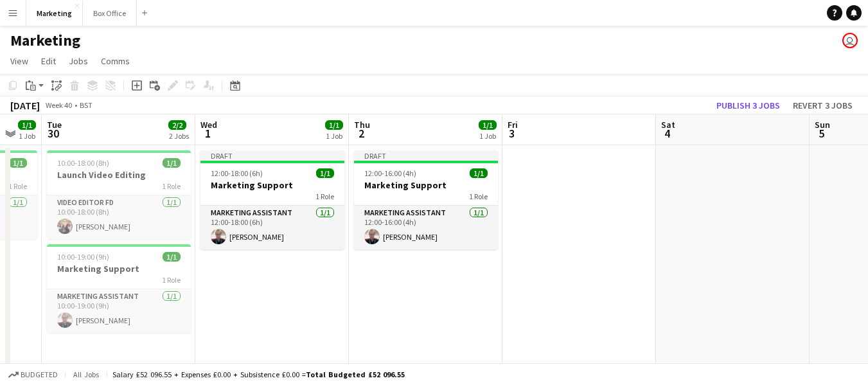  What do you see at coordinates (78, 61) in the screenshot?
I see `span: Jobs` at bounding box center [78, 61].